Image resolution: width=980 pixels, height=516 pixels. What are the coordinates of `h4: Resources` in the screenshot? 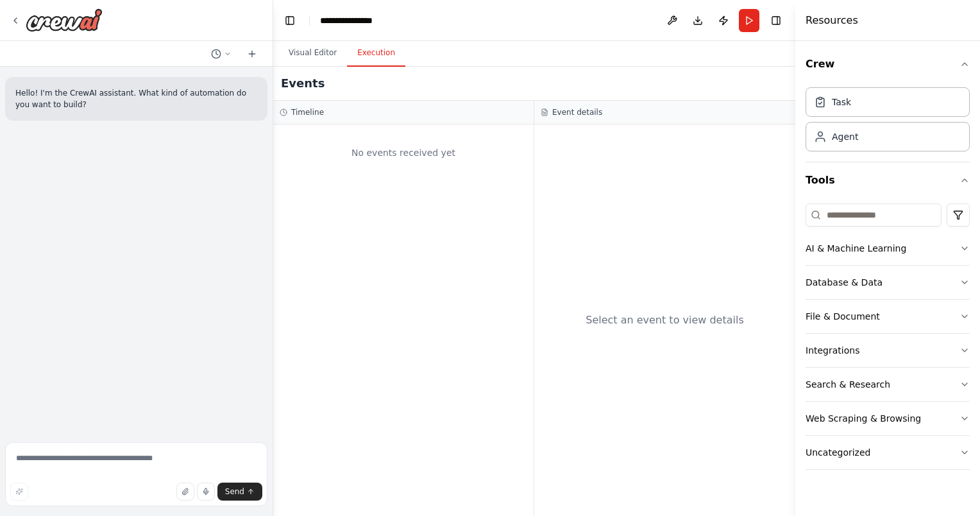 It's located at (832, 21).